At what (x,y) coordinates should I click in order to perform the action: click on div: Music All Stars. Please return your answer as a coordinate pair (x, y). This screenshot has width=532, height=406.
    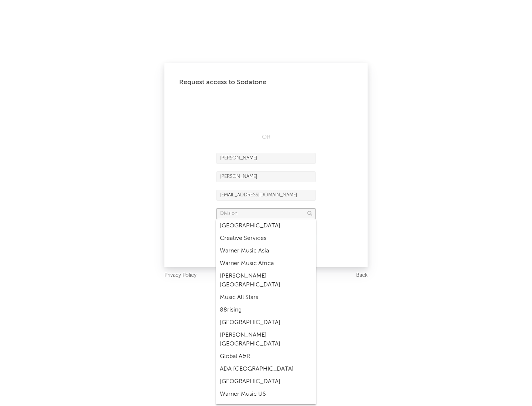
    Looking at the image, I should click on (266, 297).